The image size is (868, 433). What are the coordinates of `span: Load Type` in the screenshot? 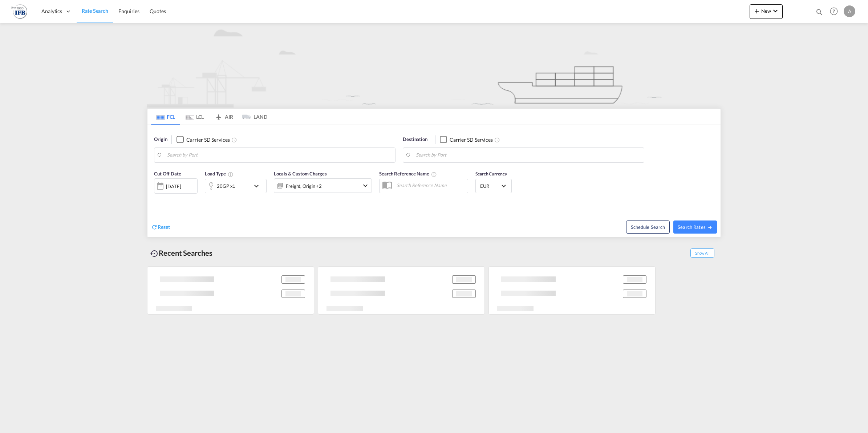 It's located at (219, 174).